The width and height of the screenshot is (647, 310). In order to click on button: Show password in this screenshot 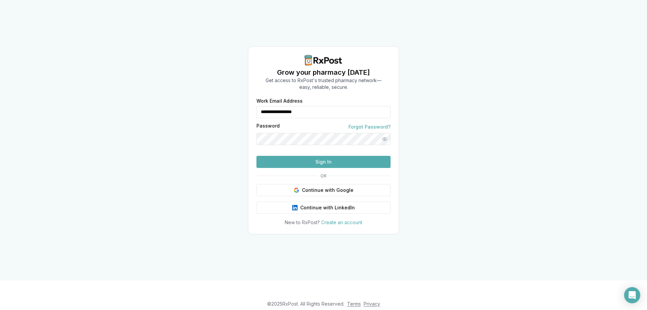, I will do `click(384, 139)`.